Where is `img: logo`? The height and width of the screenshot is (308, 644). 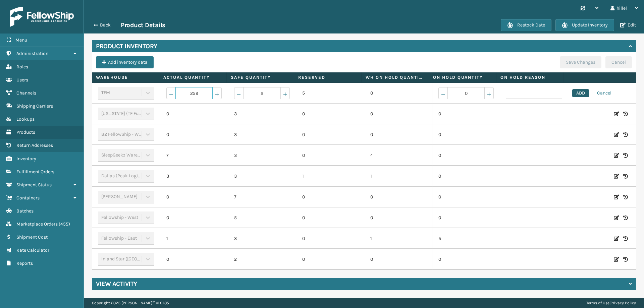
img: logo is located at coordinates (42, 17).